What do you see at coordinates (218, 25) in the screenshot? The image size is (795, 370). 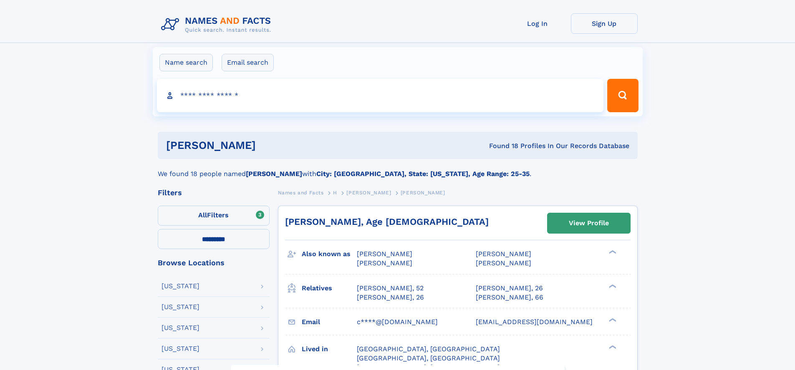 I see `img: Logo Names and Facts` at bounding box center [218, 25].